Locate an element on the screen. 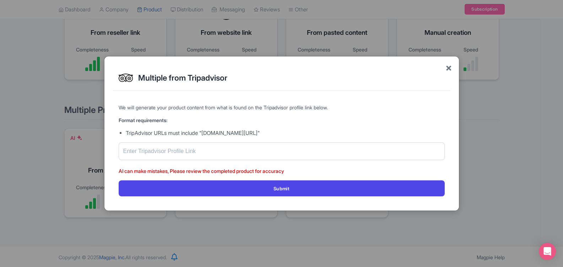 Image resolution: width=563 pixels, height=267 pixels. p: AI can make mistakes, Please review the completed product for accuracy is located at coordinates (282, 171).